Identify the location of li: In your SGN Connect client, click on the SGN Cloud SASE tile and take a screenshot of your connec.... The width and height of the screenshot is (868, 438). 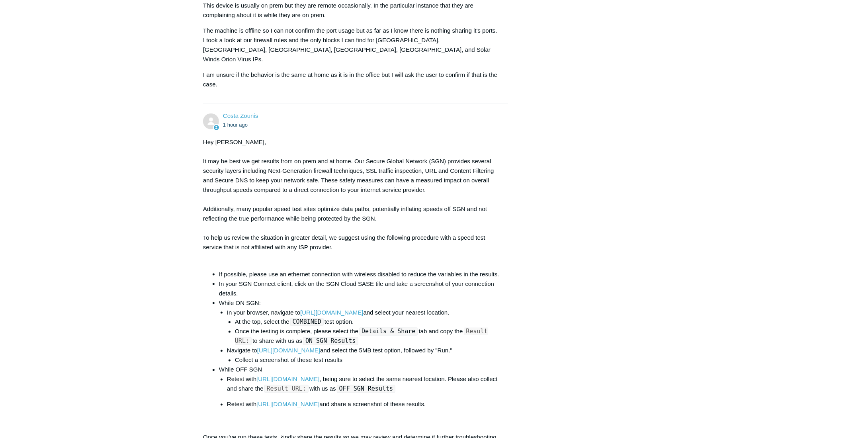
(360, 289).